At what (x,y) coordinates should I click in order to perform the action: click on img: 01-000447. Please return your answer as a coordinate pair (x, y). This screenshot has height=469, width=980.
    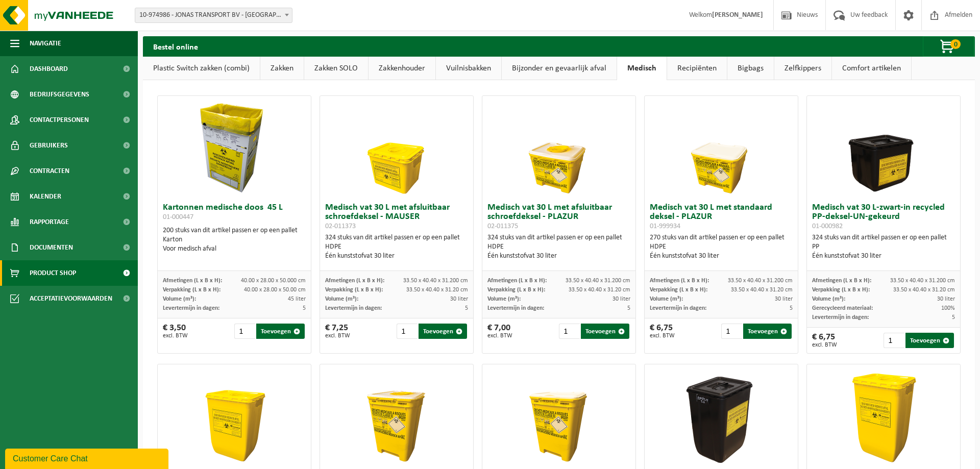
    Looking at the image, I should click on (235, 147).